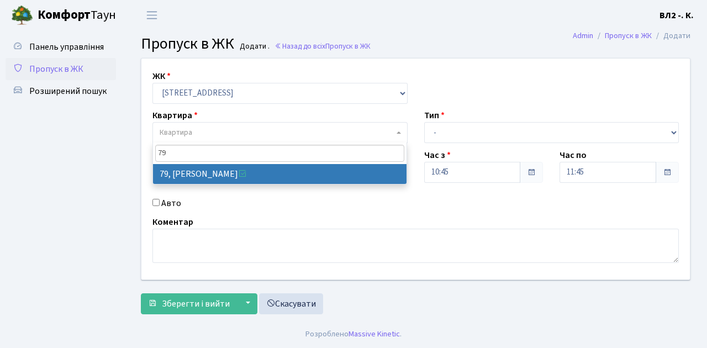 The height and width of the screenshot is (348, 707). Describe the element at coordinates (175, 115) in the screenshot. I see `label: Квартира` at that location.